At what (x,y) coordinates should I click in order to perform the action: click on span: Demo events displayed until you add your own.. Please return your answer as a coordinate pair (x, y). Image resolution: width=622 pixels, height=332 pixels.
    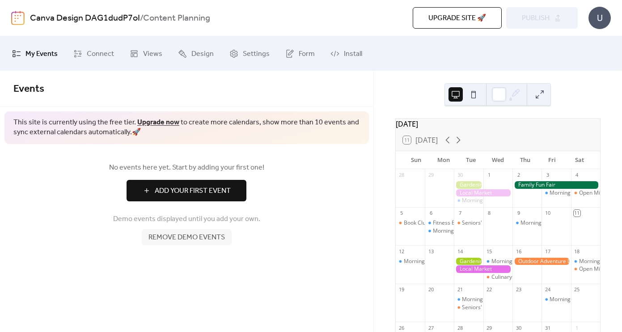
    Looking at the image, I should click on (186, 219).